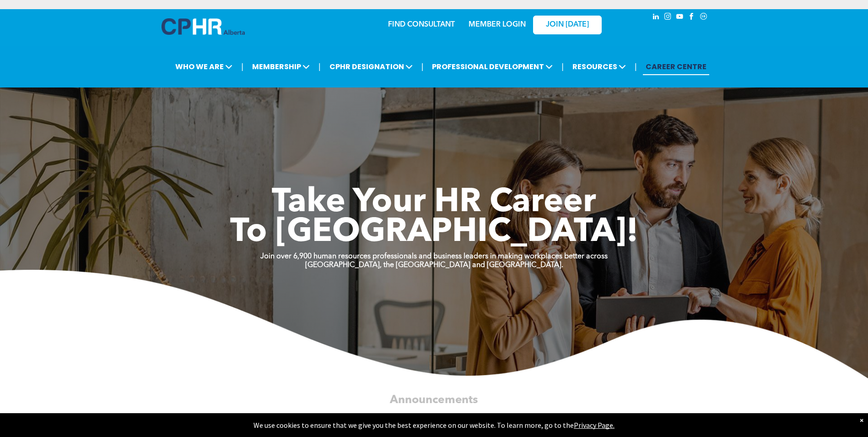 The height and width of the screenshot is (437, 868). What do you see at coordinates (862, 420) in the screenshot?
I see `div: Dismiss notification` at bounding box center [862, 420].